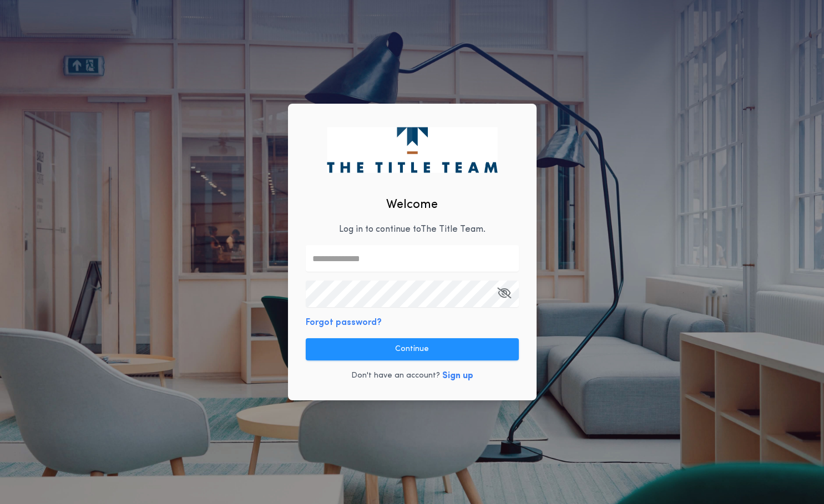 Image resolution: width=824 pixels, height=504 pixels. I want to click on button: Forgot password?, so click(344, 323).